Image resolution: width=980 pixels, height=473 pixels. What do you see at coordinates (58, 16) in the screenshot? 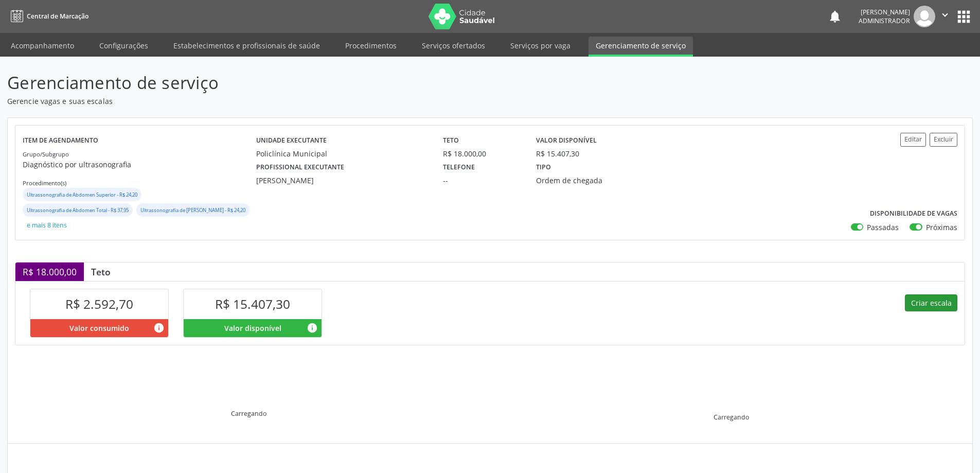
I see `span: Central de Marcação` at bounding box center [58, 16].